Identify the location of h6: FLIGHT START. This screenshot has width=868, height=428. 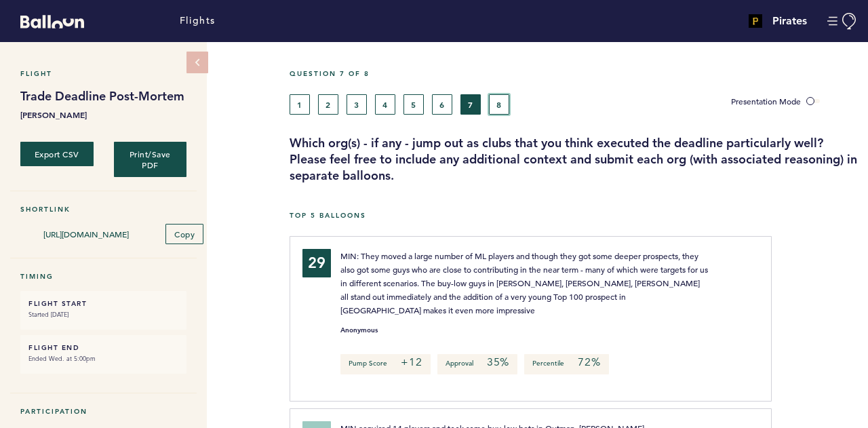
(103, 303).